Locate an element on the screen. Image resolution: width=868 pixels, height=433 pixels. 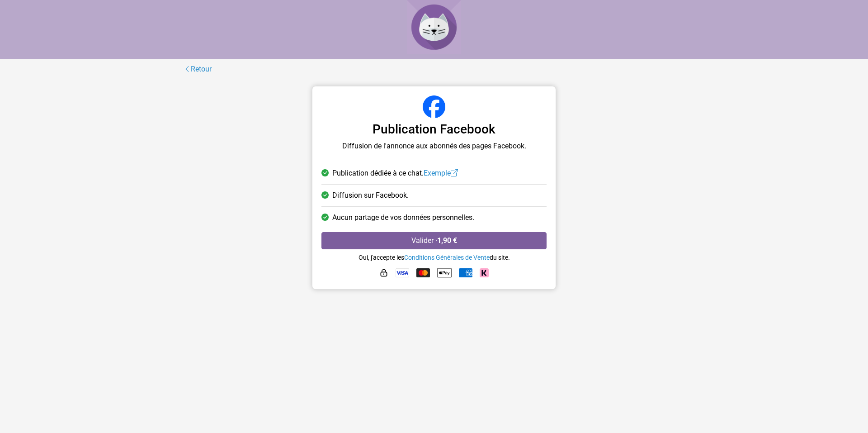
img: Mastercard is located at coordinates (423, 273).